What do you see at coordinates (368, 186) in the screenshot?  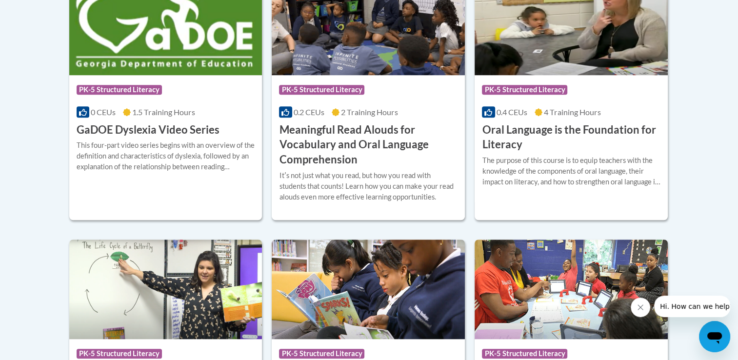 I see `div: Itʹs not just what you read, but how you read with students that counts! Learn how you can make y...` at bounding box center [368, 186].